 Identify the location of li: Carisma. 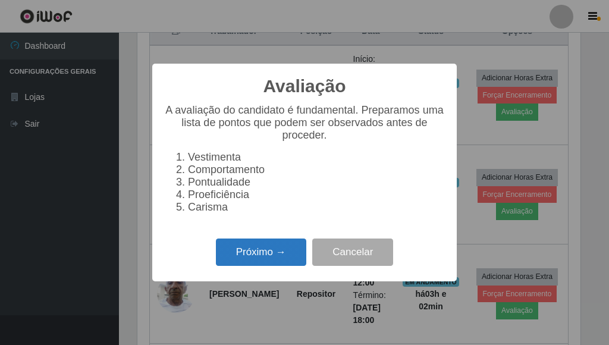
(317, 207).